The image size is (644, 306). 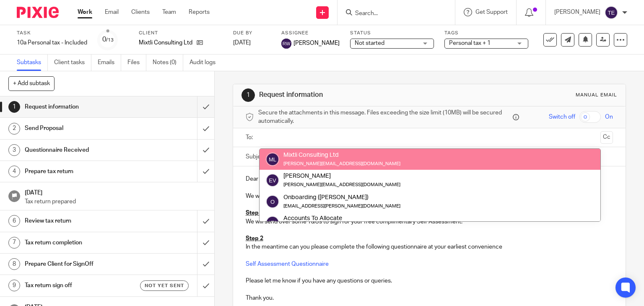 What do you see at coordinates (370, 44) in the screenshot?
I see `span: Not started` at bounding box center [370, 44].